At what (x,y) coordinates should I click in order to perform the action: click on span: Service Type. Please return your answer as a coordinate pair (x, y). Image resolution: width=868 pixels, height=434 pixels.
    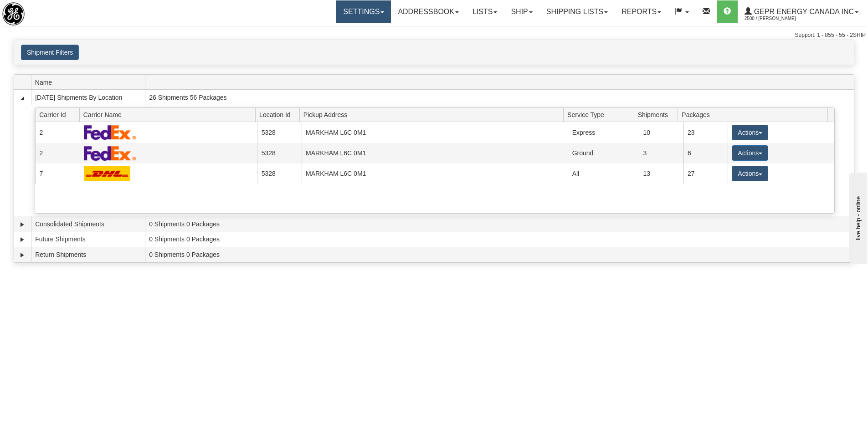
    Looking at the image, I should click on (601, 114).